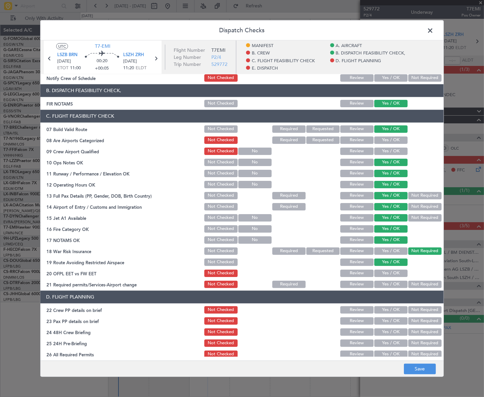 The width and height of the screenshot is (484, 397). I want to click on span: B. DISPATCH FEASIBILITY CHECK,, so click(370, 53).